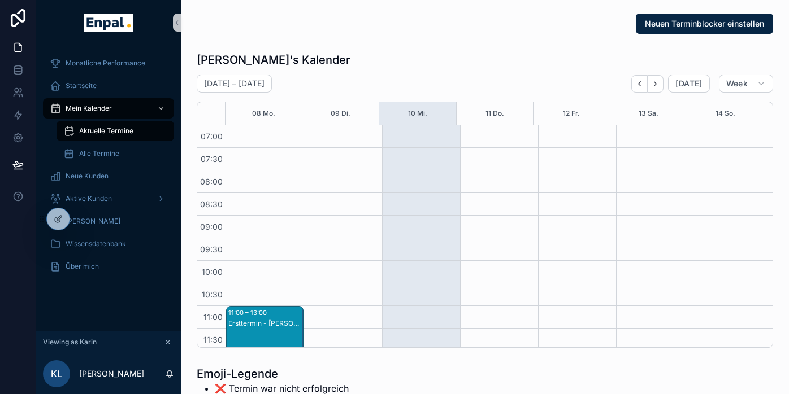 This screenshot has width=789, height=394. I want to click on button: 13 Sa., so click(648, 114).